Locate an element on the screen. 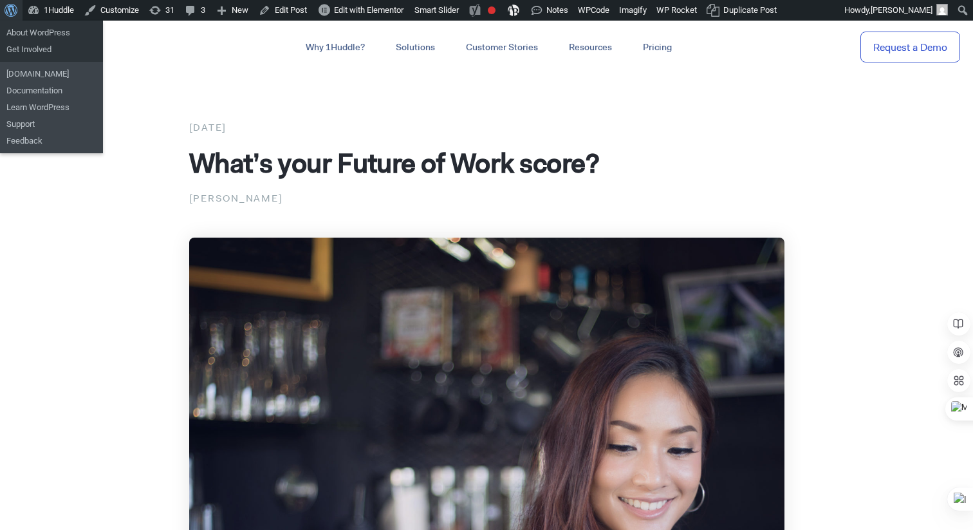 The height and width of the screenshot is (530, 973). a: Customer Stories is located at coordinates (502, 48).